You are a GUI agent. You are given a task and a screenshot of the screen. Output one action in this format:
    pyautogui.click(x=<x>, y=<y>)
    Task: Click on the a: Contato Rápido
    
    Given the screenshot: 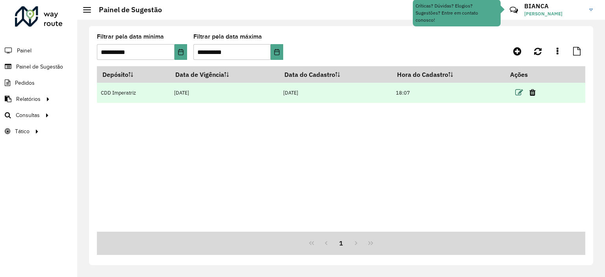 What is the action you would take?
    pyautogui.click(x=513, y=10)
    